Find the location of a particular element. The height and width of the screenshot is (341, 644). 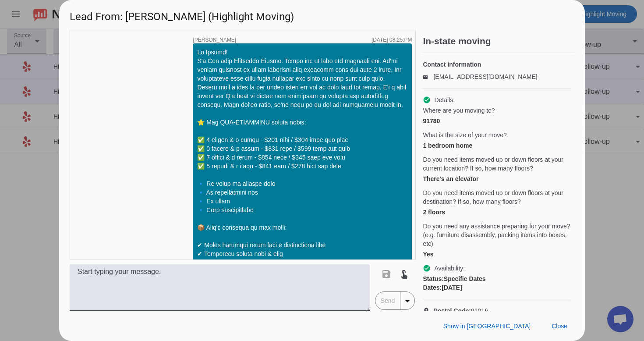

mat-icon: arrow_drop_down is located at coordinates (407, 301).